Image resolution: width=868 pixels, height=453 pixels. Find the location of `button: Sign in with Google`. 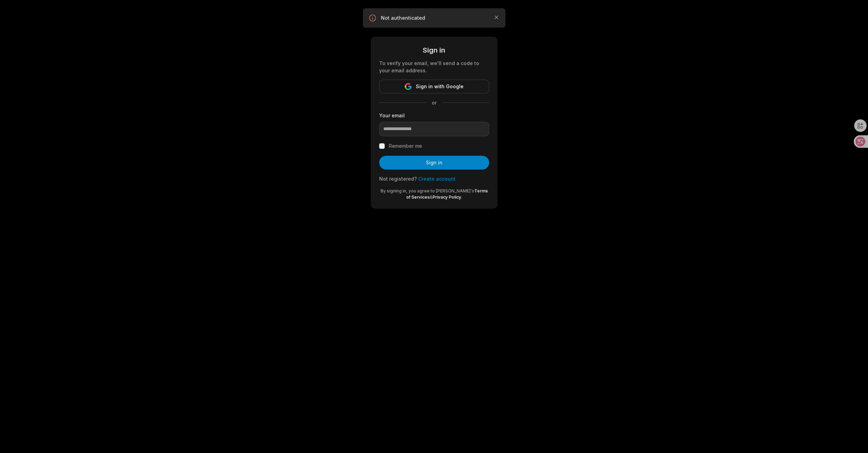

button: Sign in with Google is located at coordinates (434, 86).